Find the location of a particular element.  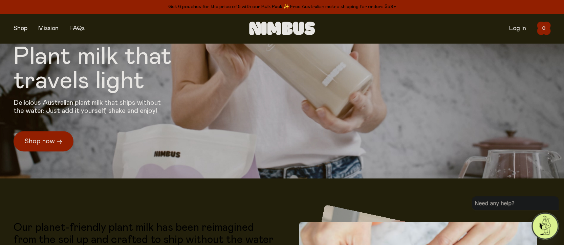

p: Delicious Australian plant milk that ships without the water. Just add it yourself, shake and enjoy! is located at coordinates (89, 107).